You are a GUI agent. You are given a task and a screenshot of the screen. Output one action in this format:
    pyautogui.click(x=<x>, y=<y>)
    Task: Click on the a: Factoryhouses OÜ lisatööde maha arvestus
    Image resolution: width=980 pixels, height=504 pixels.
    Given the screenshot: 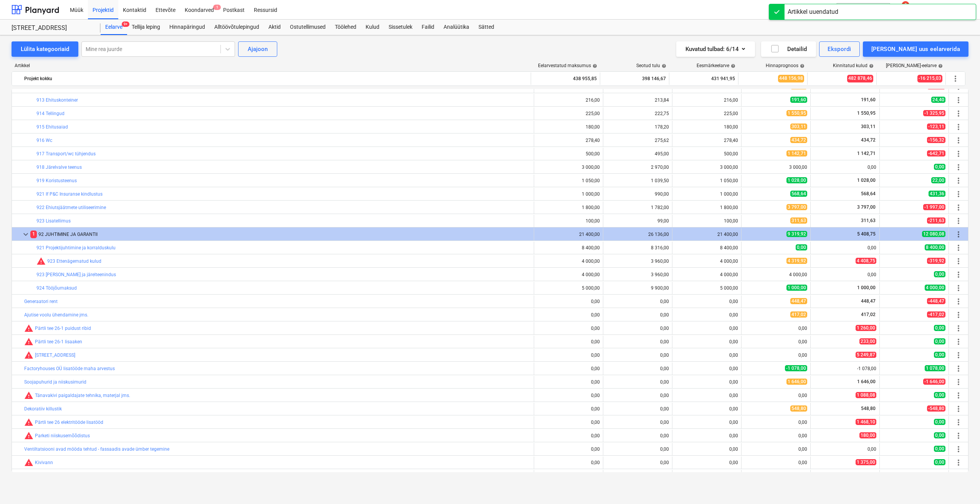 What is the action you would take?
    pyautogui.click(x=69, y=369)
    